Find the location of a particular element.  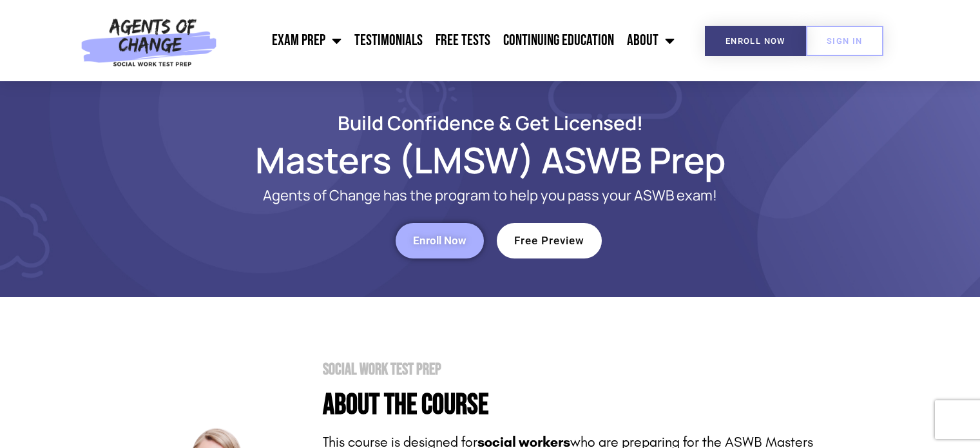

a: About is located at coordinates (651, 41).